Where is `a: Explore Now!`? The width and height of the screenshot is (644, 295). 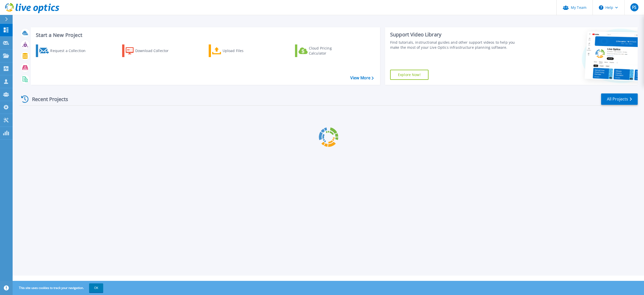
a: Explore Now! is located at coordinates (410, 75).